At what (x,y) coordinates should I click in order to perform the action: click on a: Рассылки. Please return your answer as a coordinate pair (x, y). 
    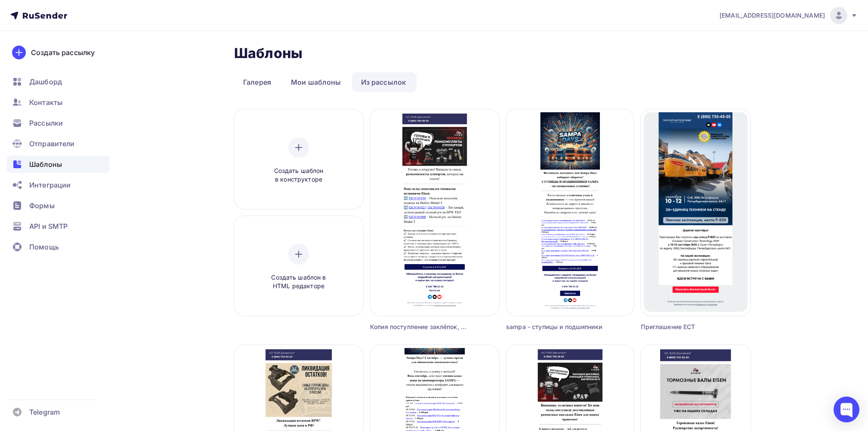
    Looking at the image, I should click on (58, 123).